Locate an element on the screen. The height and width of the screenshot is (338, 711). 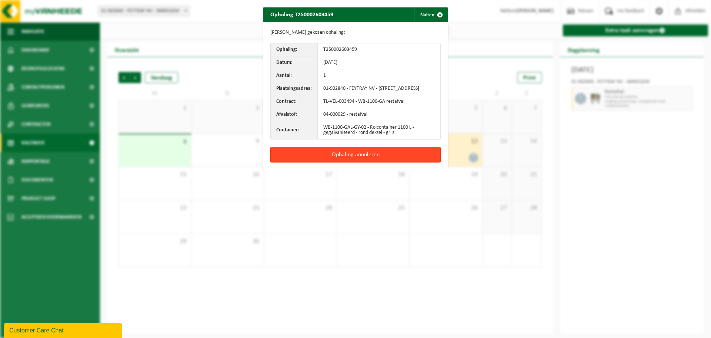
td: TL-VEL-003494 - WB-1100-GA restafval is located at coordinates (379, 102).